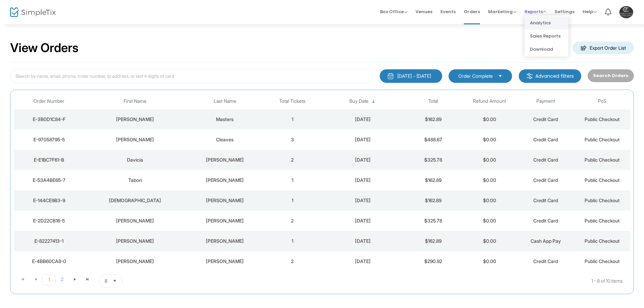  Describe the element at coordinates (88, 279) in the screenshot. I see `span: Go to the last page` at that location.